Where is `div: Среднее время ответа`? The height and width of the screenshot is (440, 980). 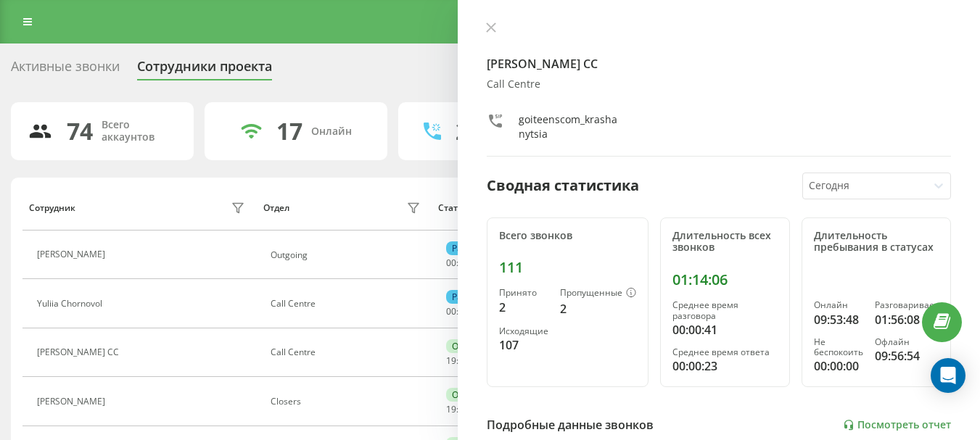
div: Среднее время ответа is located at coordinates (725, 353).